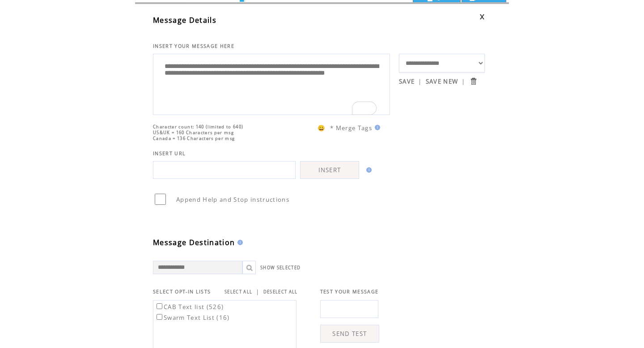  What do you see at coordinates (159, 317) in the screenshot?
I see `input: Swarm Text List (16)` at bounding box center [159, 317].